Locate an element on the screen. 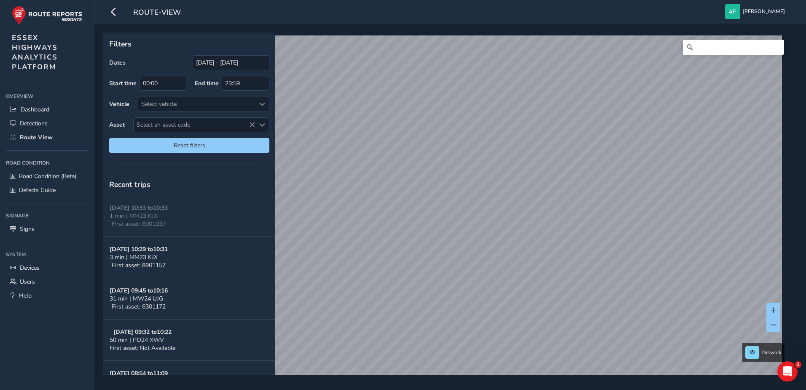 The width and height of the screenshot is (806, 390). div: Select vehicle is located at coordinates (196, 104).